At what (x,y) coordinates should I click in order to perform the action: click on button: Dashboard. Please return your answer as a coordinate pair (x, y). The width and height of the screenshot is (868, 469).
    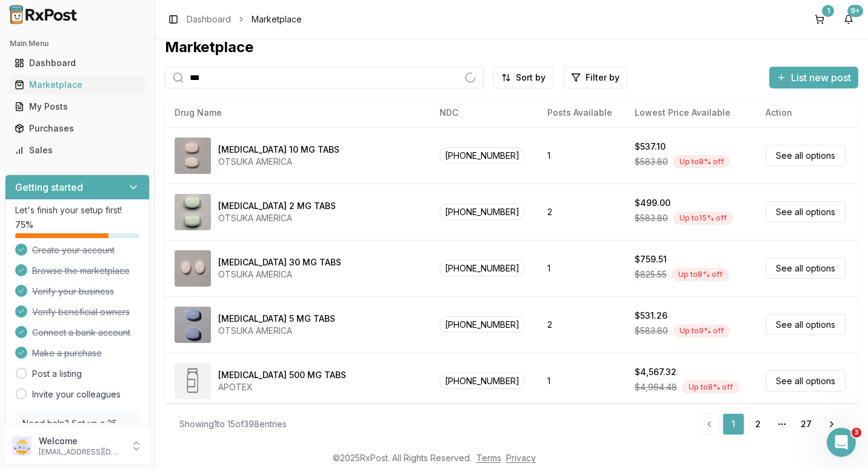
    Looking at the image, I should click on (77, 63).